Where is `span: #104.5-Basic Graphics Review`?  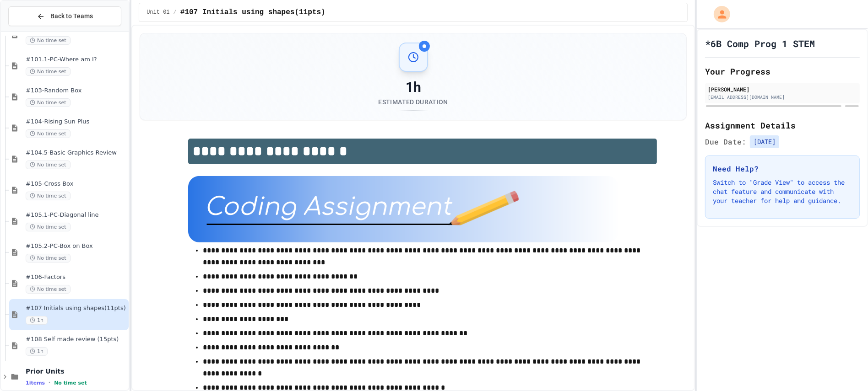
span: #104.5-Basic Graphics Review is located at coordinates (76, 153).